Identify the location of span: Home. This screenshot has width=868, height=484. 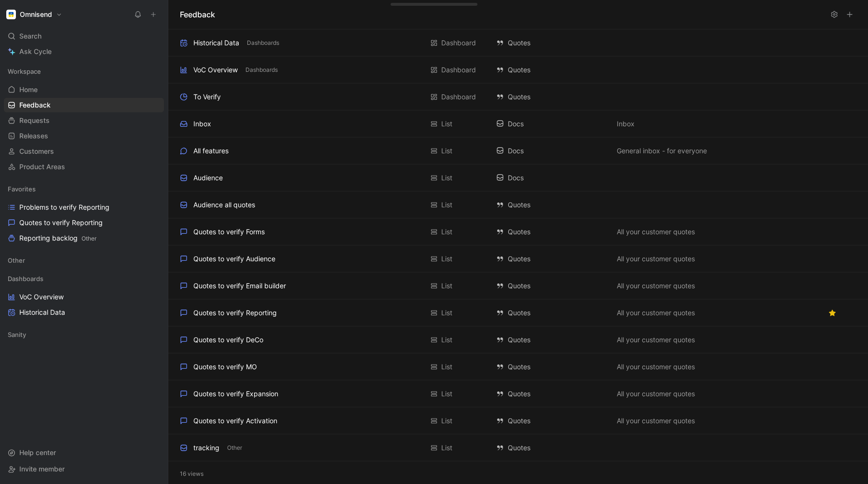
(28, 90).